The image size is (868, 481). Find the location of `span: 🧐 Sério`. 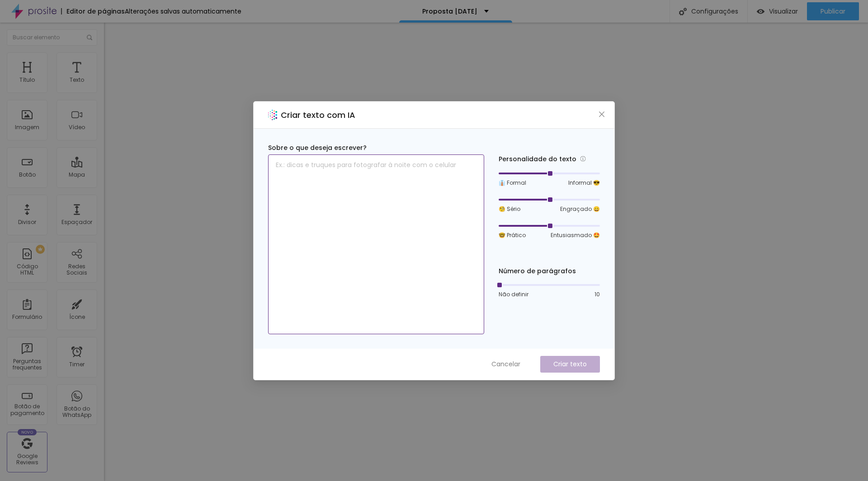

span: 🧐 Sério is located at coordinates (509, 209).